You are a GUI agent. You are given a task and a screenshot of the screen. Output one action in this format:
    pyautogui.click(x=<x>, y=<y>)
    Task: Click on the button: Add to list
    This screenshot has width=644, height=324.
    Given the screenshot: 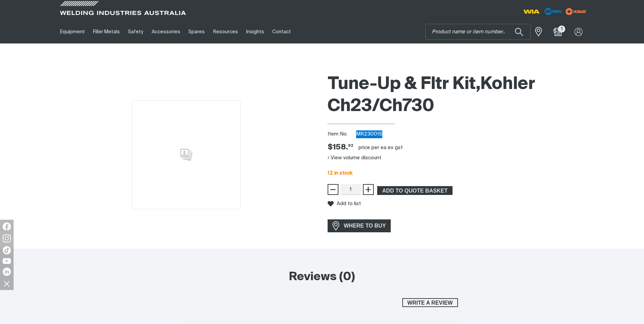 What is the action you would take?
    pyautogui.click(x=344, y=204)
    